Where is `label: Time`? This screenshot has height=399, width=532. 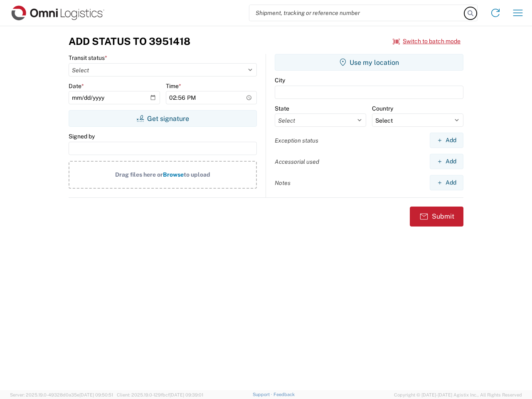 label: Time is located at coordinates (173, 86).